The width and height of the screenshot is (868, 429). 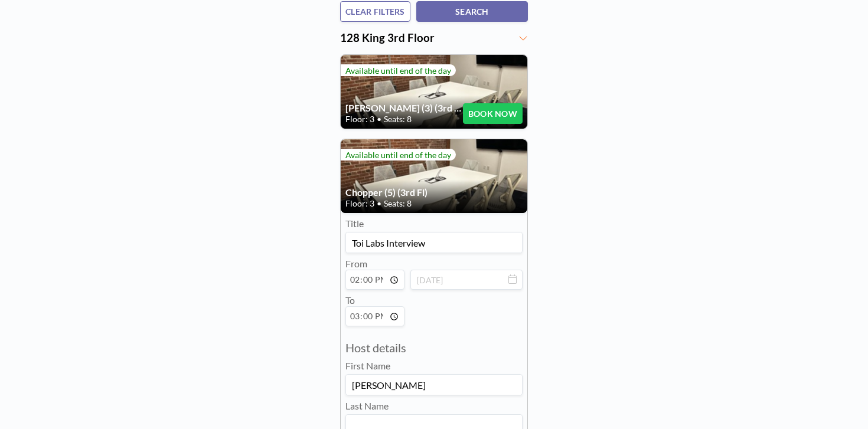 What do you see at coordinates (354, 223) in the screenshot?
I see `label: Title` at bounding box center [354, 223].